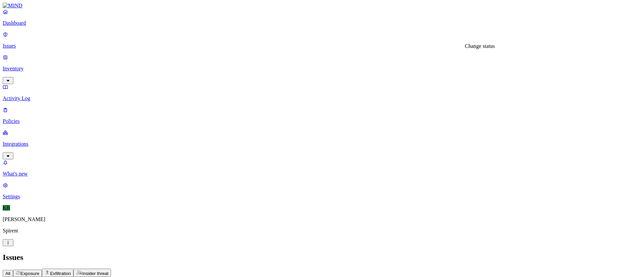  What do you see at coordinates (6, 207) in the screenshot?
I see `span: KR` at bounding box center [6, 207].